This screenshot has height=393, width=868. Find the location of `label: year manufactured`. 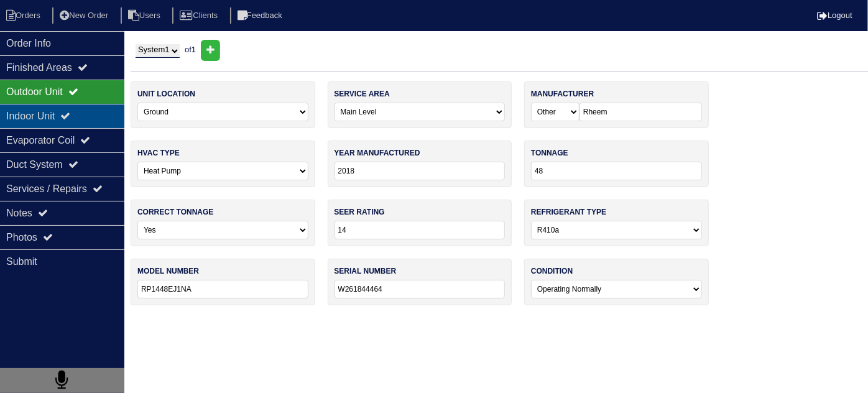

label: year manufactured is located at coordinates (377, 153).